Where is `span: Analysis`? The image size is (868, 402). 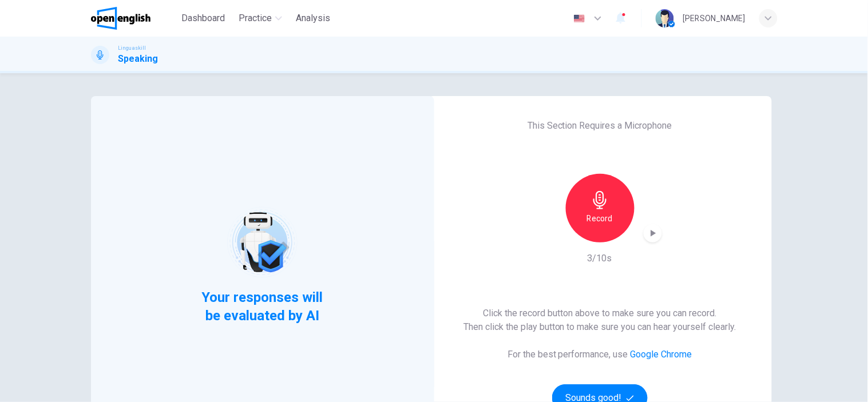 span: Analysis is located at coordinates (313, 18).